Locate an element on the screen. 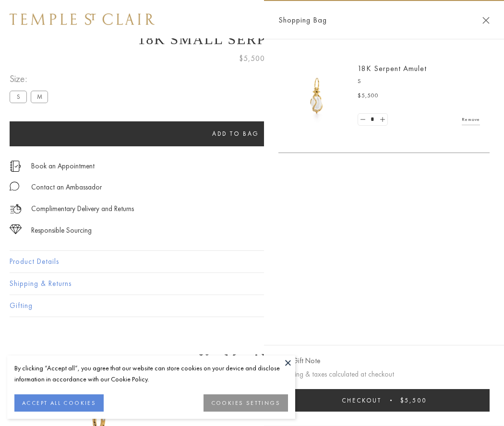  button: COOKIES SETTINGS is located at coordinates (246, 403).